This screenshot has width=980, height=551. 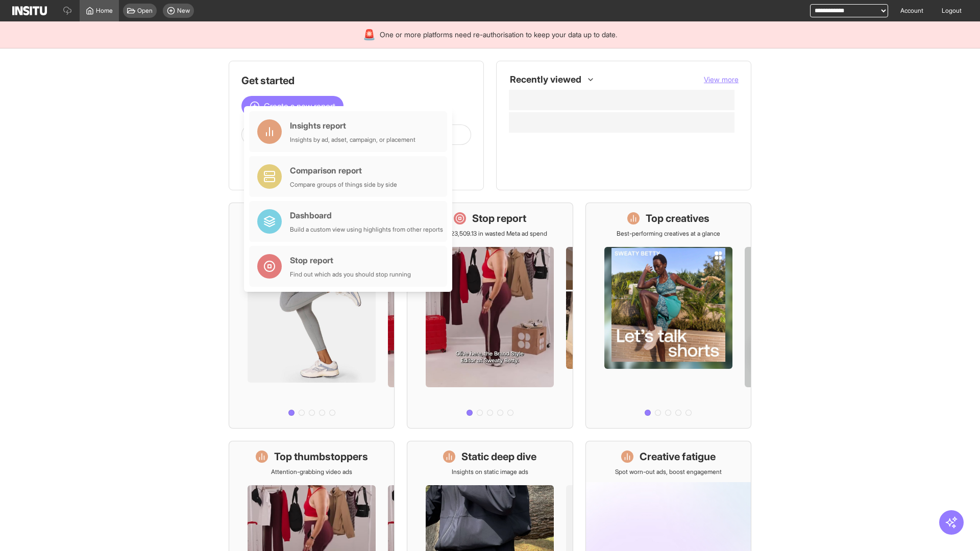 I want to click on p: Attention-grabbing video ads, so click(x=311, y=472).